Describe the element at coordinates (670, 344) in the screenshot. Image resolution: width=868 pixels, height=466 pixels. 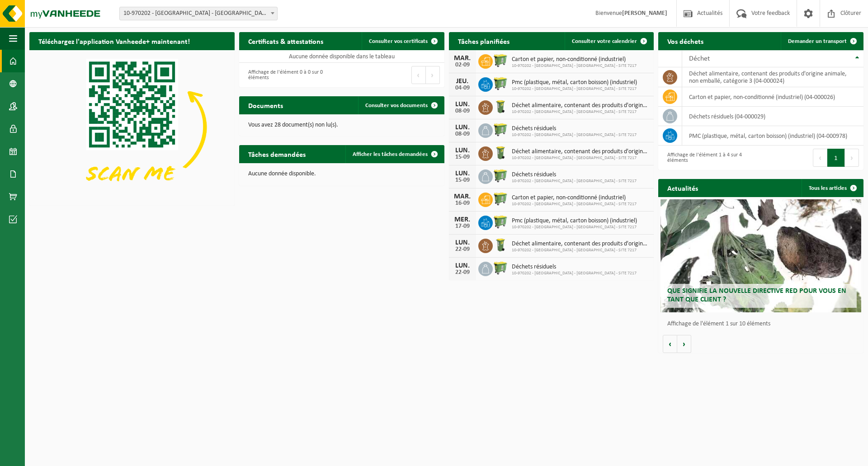
I see `button: Vorige` at that location.